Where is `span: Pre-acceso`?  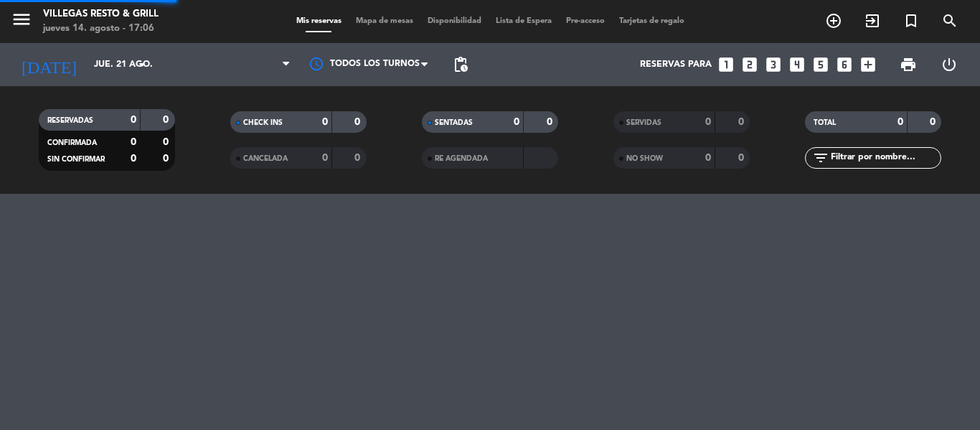
span: Pre-acceso is located at coordinates (586, 21).